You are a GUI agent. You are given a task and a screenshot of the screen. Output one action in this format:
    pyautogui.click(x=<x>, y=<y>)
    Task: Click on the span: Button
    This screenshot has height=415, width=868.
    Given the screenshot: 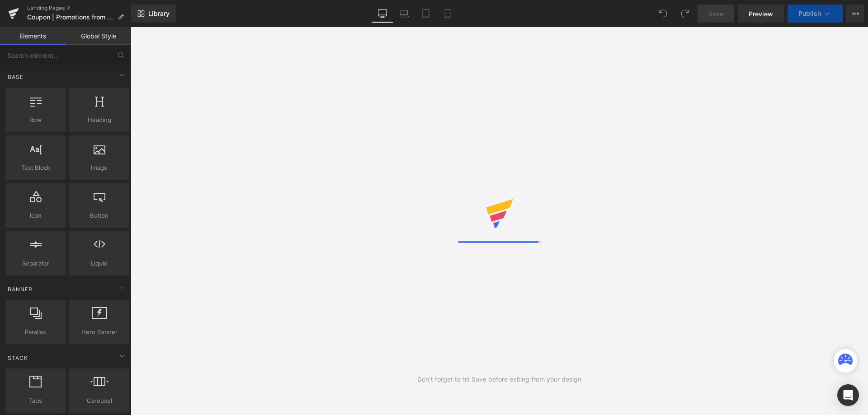 What is the action you would take?
    pyautogui.click(x=99, y=216)
    